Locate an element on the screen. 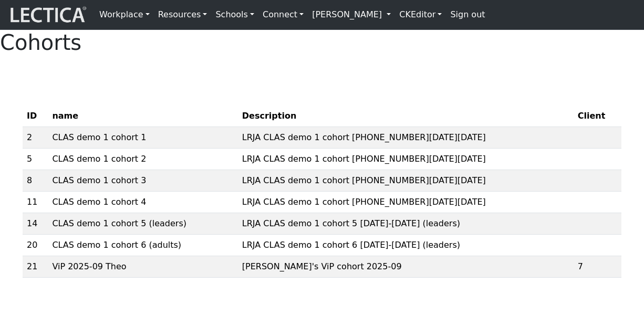  td: ViP 2025-09 Theo is located at coordinates (142, 267).